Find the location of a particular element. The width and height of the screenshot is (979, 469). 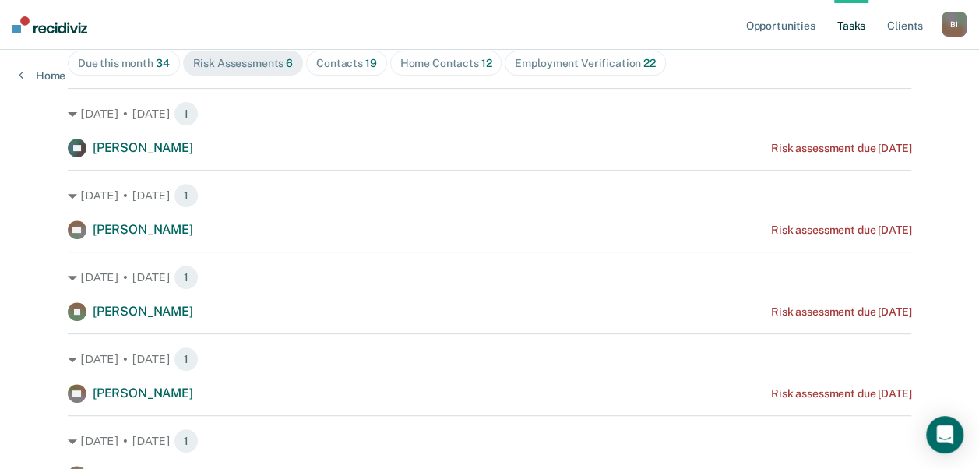

div: Home Contacts is located at coordinates (446, 63).